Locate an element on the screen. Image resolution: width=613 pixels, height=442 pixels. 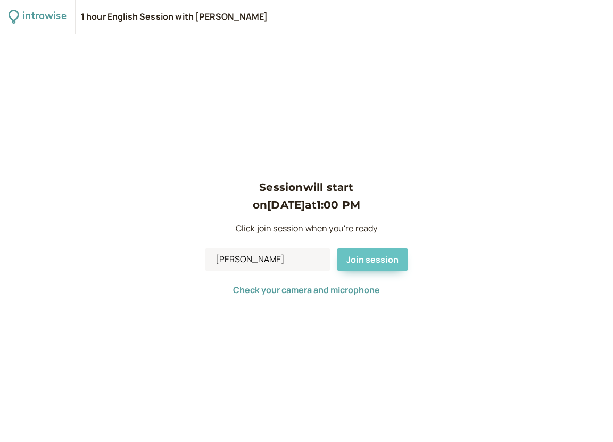
input: Your Name is located at coordinates (268, 260).